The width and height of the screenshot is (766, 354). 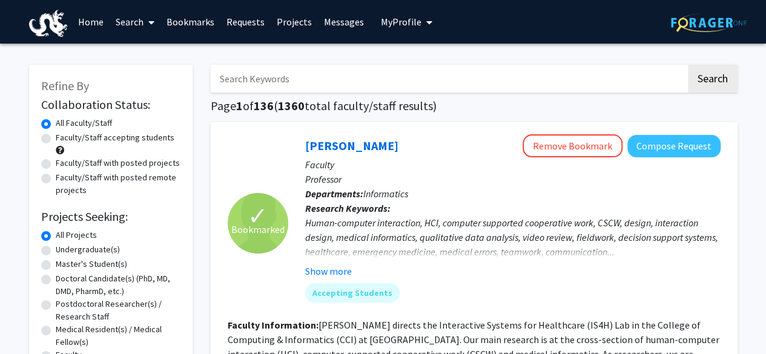 What do you see at coordinates (245, 22) in the screenshot?
I see `a: Requests` at bounding box center [245, 22].